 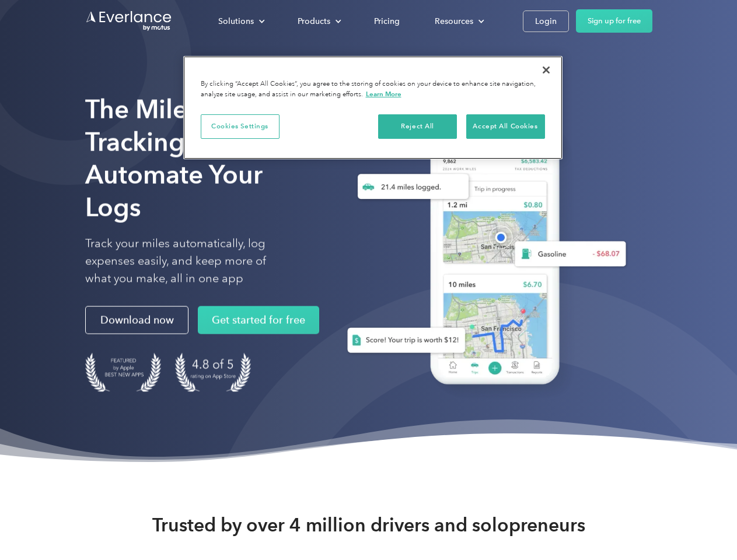 I want to click on p: Track your miles automatically, log expenses easily, and keep more of what you make, all in one app, so click(x=189, y=261).